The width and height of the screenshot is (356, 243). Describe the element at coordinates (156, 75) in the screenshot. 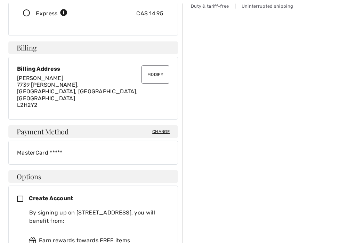

I see `button: Modify` at that location.